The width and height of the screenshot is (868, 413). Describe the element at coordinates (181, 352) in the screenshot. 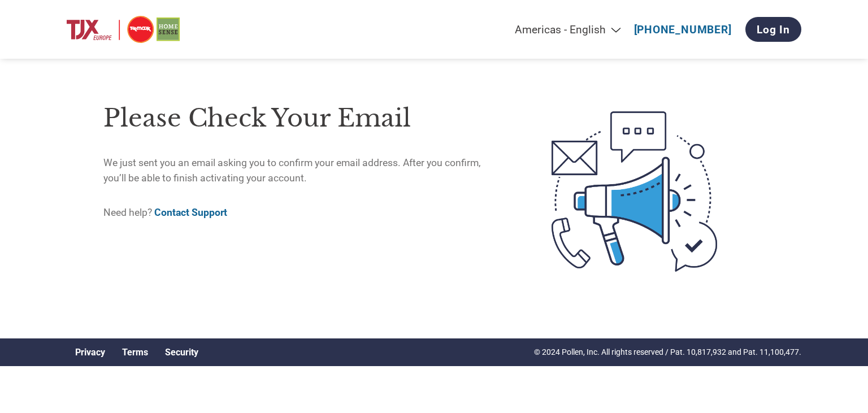

I see `a: Security` at that location.